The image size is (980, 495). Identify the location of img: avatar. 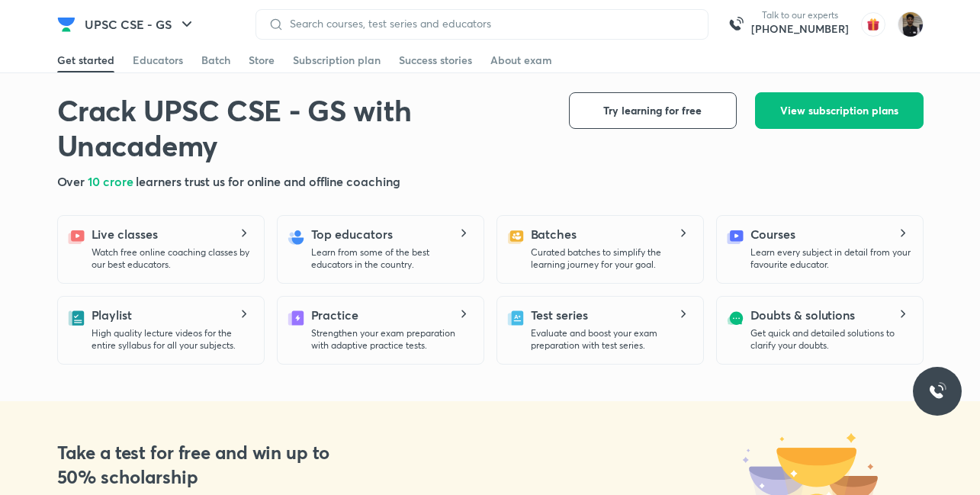
(873, 24).